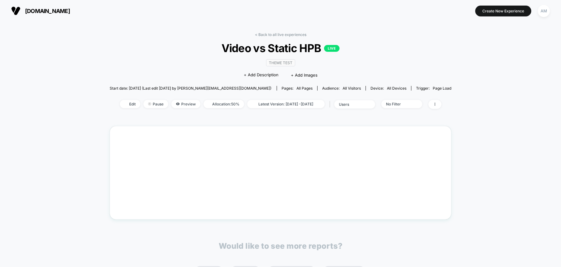 The width and height of the screenshot is (561, 267). Describe the element at coordinates (280, 63) in the screenshot. I see `span: Theme Test` at that location.